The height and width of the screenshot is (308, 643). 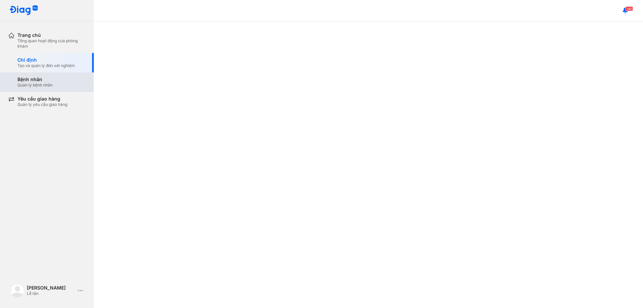 What do you see at coordinates (35, 85) in the screenshot?
I see `div: Quản lý bệnh nhân` at bounding box center [35, 85].